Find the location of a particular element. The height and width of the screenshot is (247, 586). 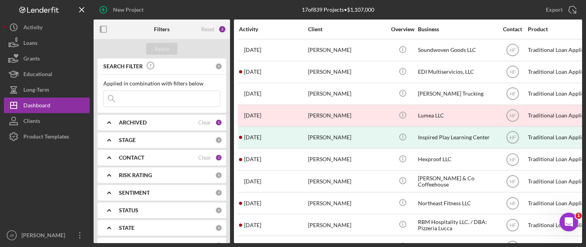

div: Educational is located at coordinates (38, 75).